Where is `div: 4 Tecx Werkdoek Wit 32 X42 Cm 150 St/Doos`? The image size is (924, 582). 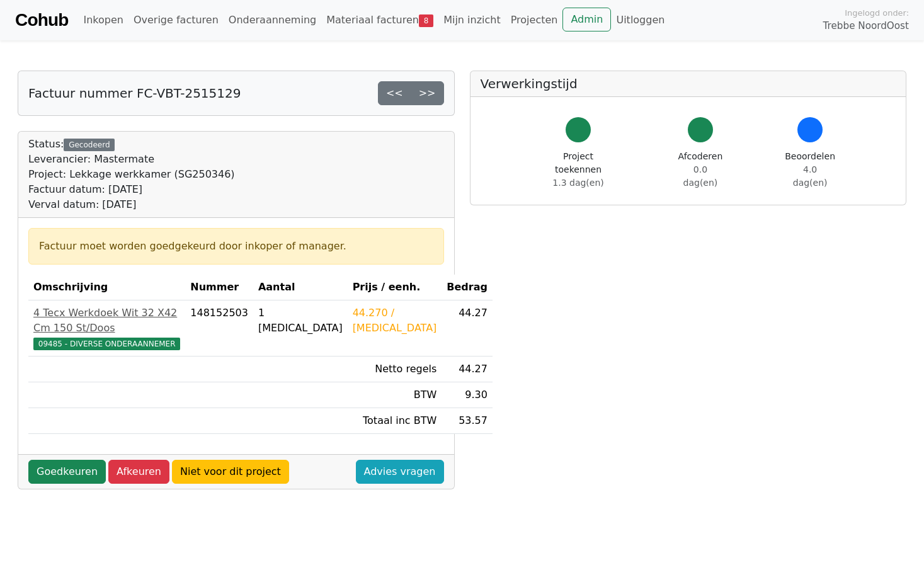 div: 4 Tecx Werkdoek Wit 32 X42 Cm 150 St/Doos is located at coordinates (106, 321).